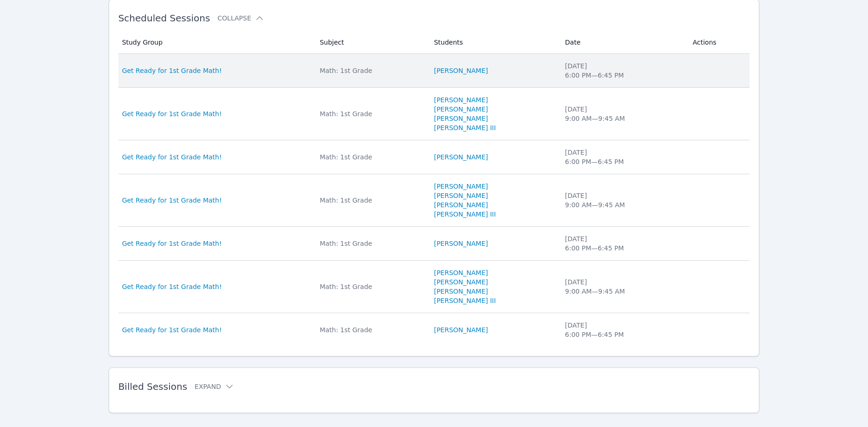 This screenshot has width=868, height=427. What do you see at coordinates (214, 387) in the screenshot?
I see `button: Expand` at bounding box center [214, 387].